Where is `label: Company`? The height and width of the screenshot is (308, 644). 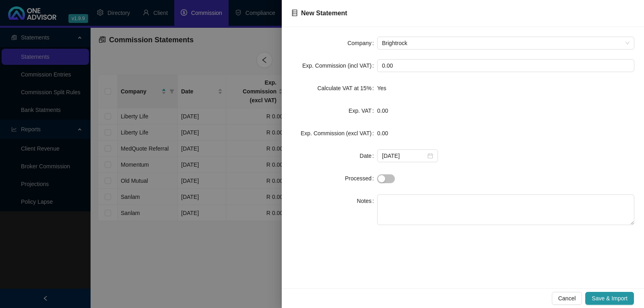
label: Company is located at coordinates (362, 43).